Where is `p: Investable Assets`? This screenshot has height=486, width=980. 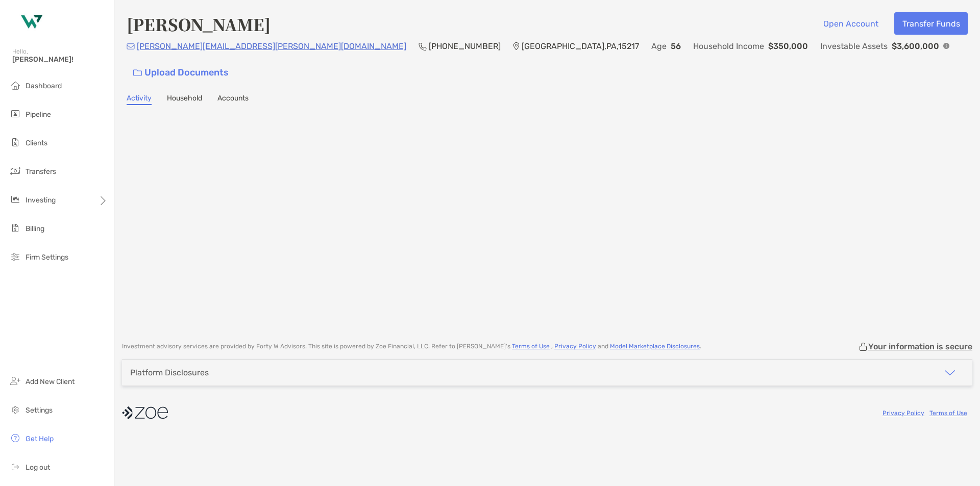
p: Investable Assets is located at coordinates (854, 46).